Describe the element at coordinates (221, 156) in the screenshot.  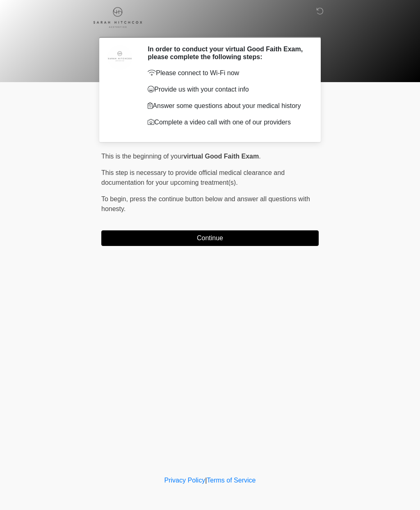
I see `strong: virtual Good Faith Exam` at that location.